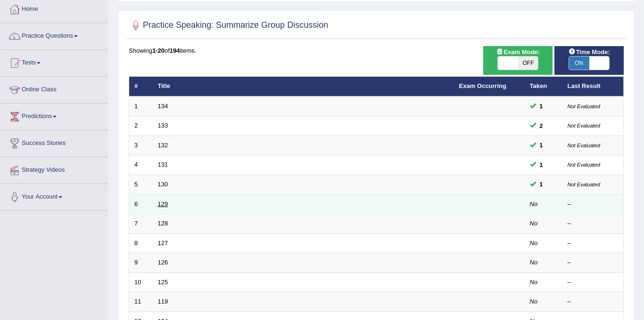 Image resolution: width=644 pixels, height=320 pixels. What do you see at coordinates (141, 302) in the screenshot?
I see `td: 11` at bounding box center [141, 302].